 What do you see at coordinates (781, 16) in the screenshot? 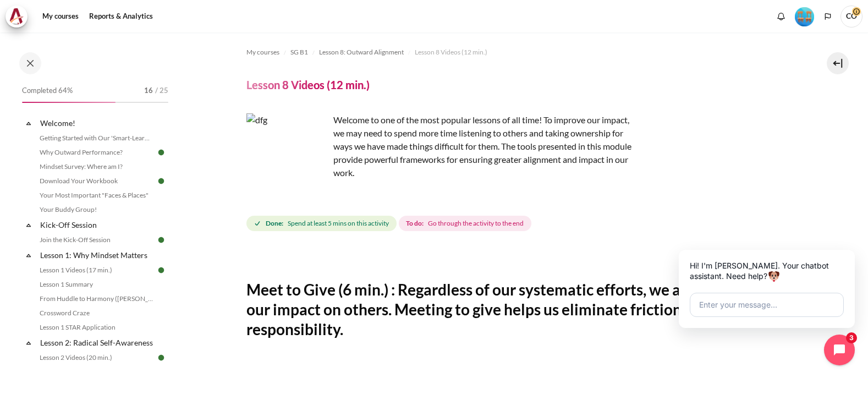
I see `div: Show notification window with no new notifications` at bounding box center [781, 16].